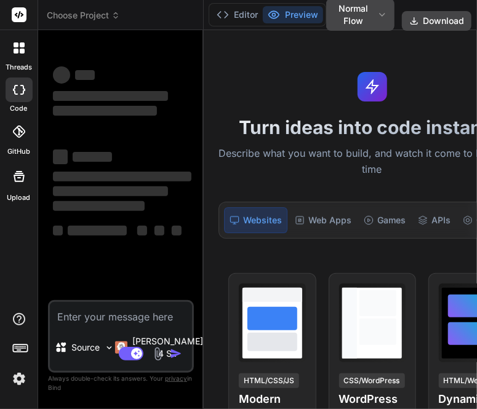  I want to click on img: Pick Models, so click(109, 347).